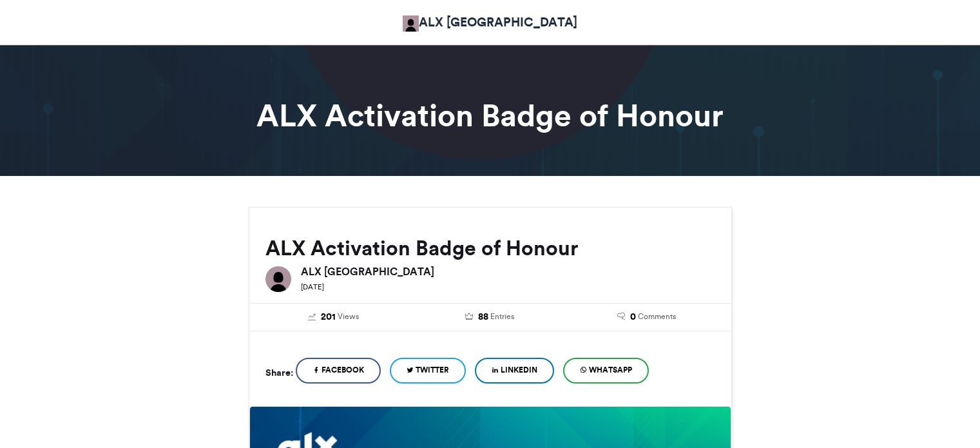 The height and width of the screenshot is (448, 980). Describe the element at coordinates (338, 370) in the screenshot. I see `a: Facebook` at that location.